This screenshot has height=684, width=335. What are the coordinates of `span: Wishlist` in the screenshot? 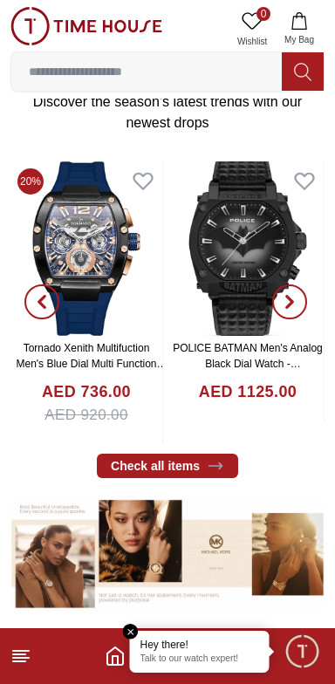 It's located at (252, 41).